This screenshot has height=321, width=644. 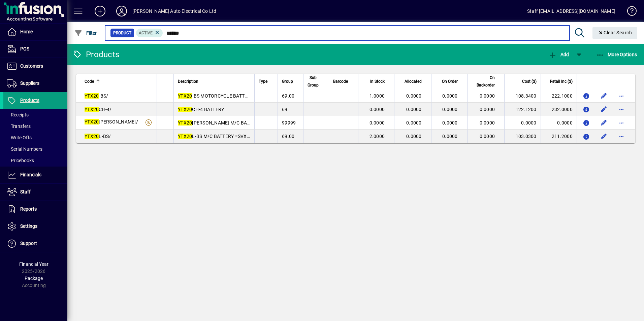 What do you see at coordinates (215, 136) in the screenshot?
I see `span: L-BS M/C BATTERY =SVXT-1` at bounding box center [215, 136].